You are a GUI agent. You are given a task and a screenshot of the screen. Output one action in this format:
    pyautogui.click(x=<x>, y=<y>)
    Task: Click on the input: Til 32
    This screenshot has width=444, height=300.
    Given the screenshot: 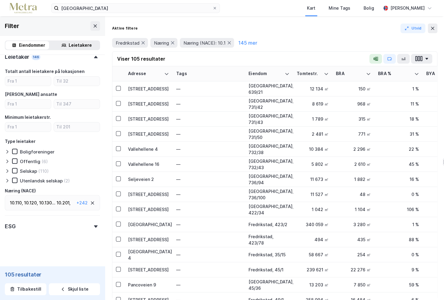 What is the action you would take?
    pyautogui.click(x=77, y=81)
    